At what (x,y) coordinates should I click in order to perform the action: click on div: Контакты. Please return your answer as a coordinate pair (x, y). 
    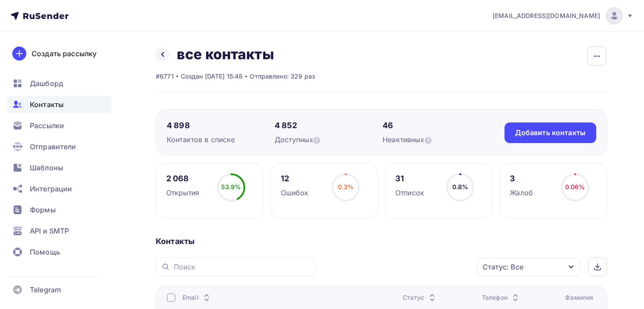
    Looking at the image, I should click on (381, 241).